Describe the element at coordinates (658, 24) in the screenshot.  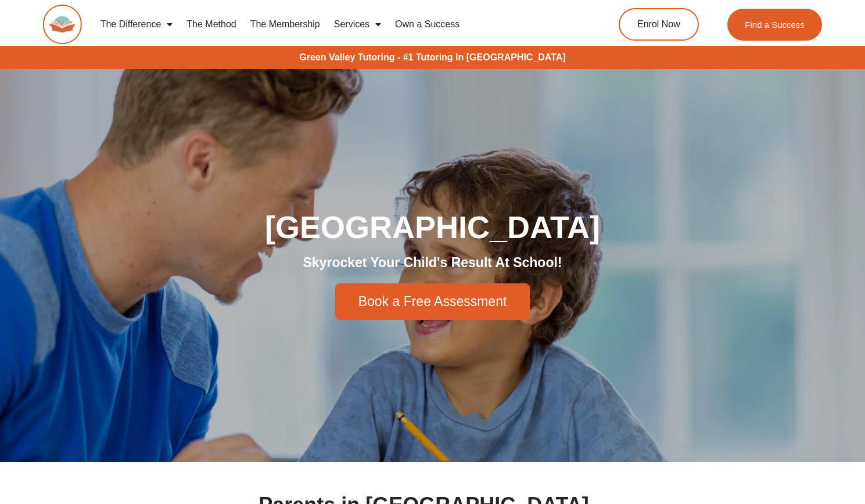
I see `span: Enrol Now` at that location.